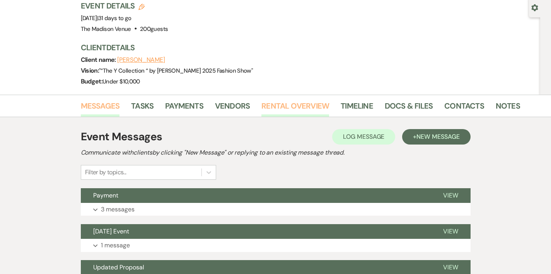  I want to click on a: Contacts, so click(464, 108).